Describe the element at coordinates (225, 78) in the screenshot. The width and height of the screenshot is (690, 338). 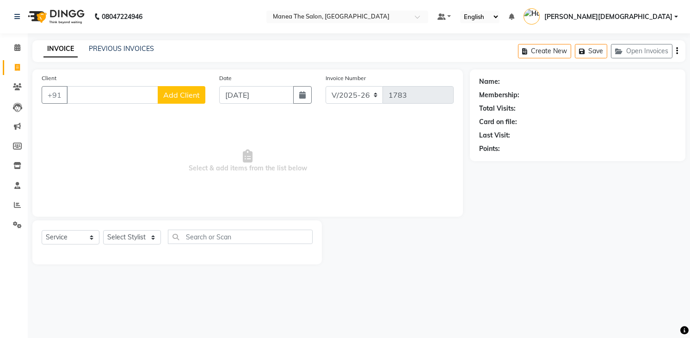
I see `label: Date` at that location.